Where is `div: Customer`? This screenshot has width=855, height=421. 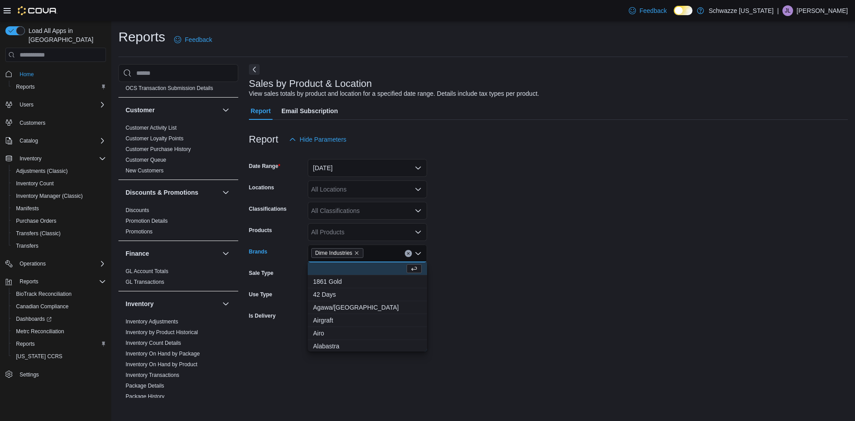 div: Customer is located at coordinates (178, 151).